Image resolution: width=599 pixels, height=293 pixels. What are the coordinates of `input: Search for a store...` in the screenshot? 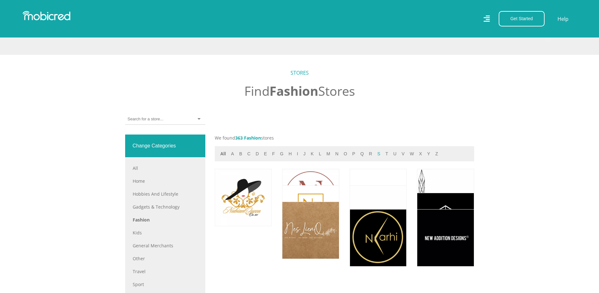 It's located at (145, 119).